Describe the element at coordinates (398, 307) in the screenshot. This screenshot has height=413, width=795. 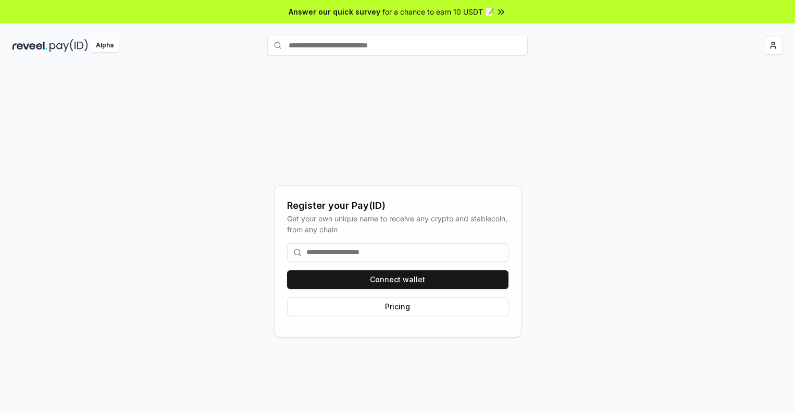
I see `button: Pricing` at that location.